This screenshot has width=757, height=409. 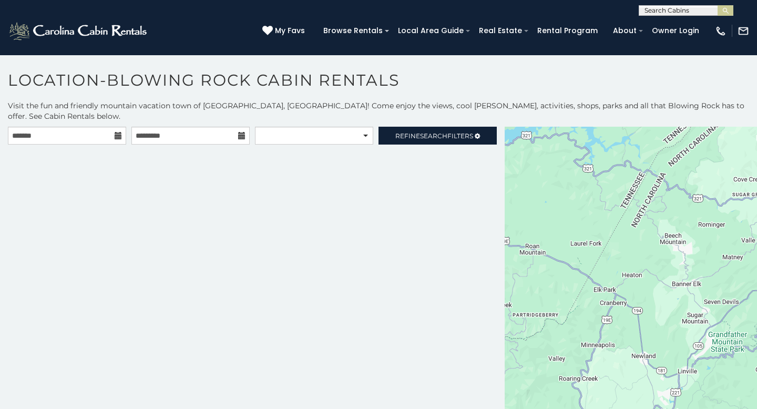 What do you see at coordinates (676, 30) in the screenshot?
I see `a: Owner Login` at bounding box center [676, 30].